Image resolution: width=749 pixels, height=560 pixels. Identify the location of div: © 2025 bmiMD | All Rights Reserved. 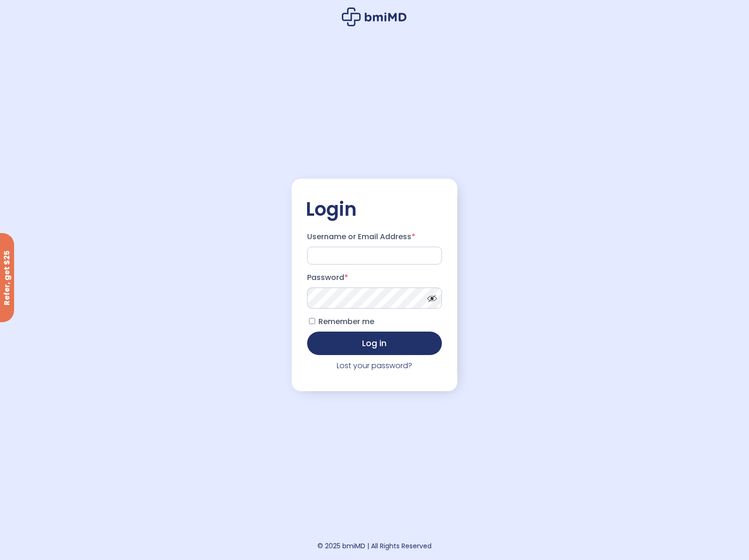
(374, 546).